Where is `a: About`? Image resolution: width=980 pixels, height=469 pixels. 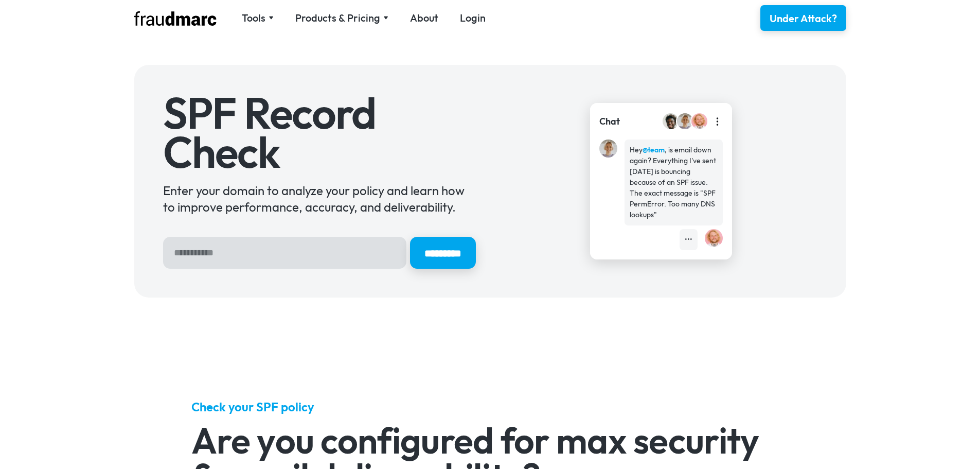 a: About is located at coordinates (424, 18).